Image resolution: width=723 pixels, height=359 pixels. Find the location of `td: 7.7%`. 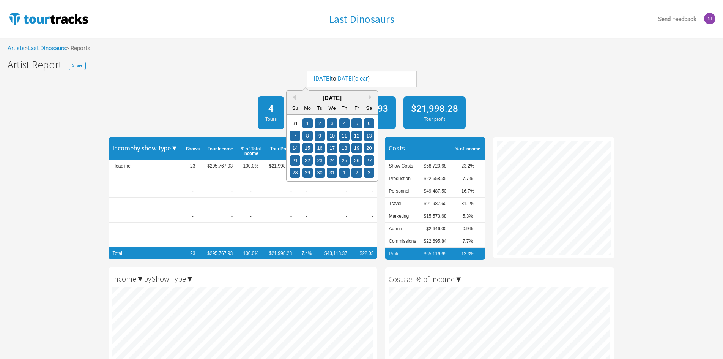

td: 7.7% is located at coordinates (468, 178).